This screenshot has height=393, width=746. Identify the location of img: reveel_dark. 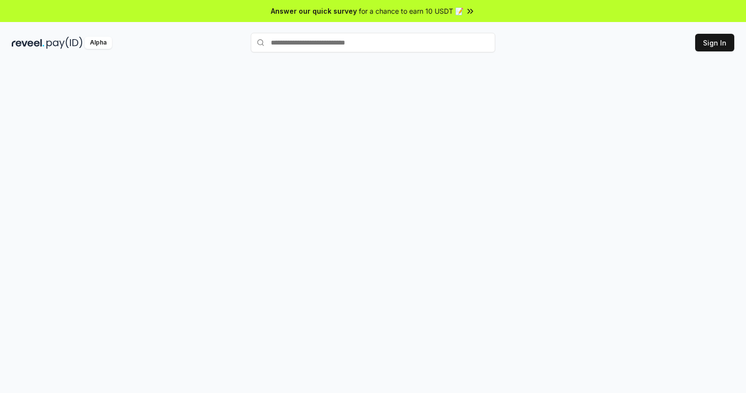
(28, 43).